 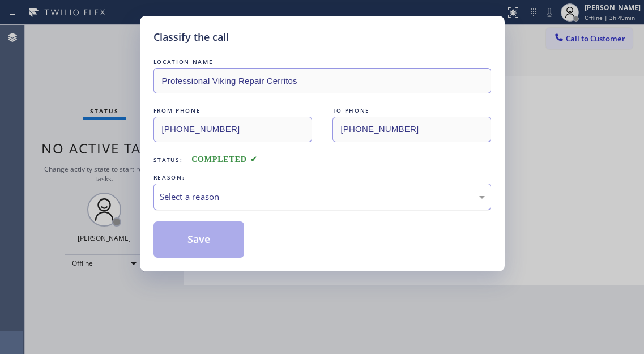 I want to click on h5: Classify the call, so click(x=191, y=37).